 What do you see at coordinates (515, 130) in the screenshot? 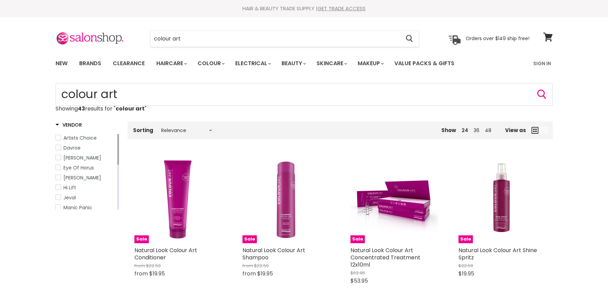
I see `span: View as` at bounding box center [515, 130].